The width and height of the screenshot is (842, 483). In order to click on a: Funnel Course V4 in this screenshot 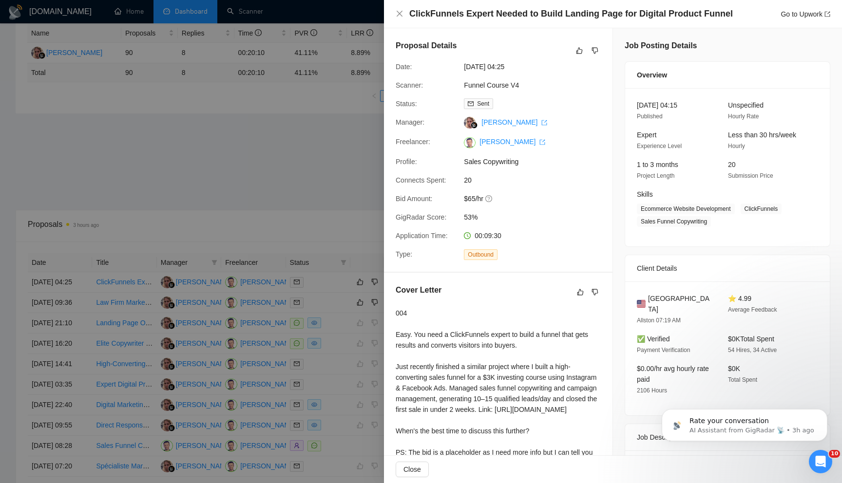, I will do `click(491, 85)`.